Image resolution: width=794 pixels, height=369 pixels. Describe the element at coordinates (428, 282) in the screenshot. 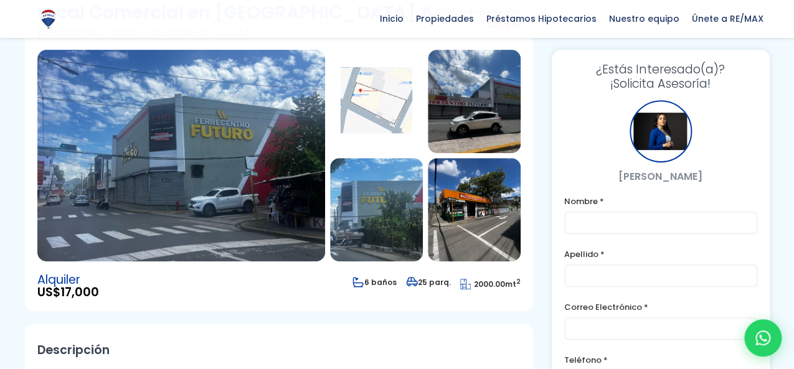

I see `span: 25 parq.` at that location.